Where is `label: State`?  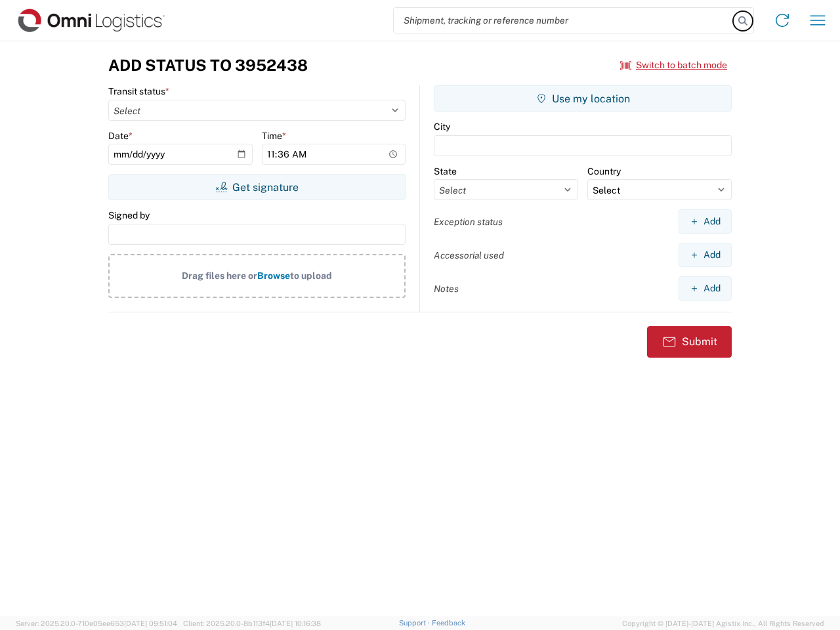
label: State is located at coordinates (445, 171).